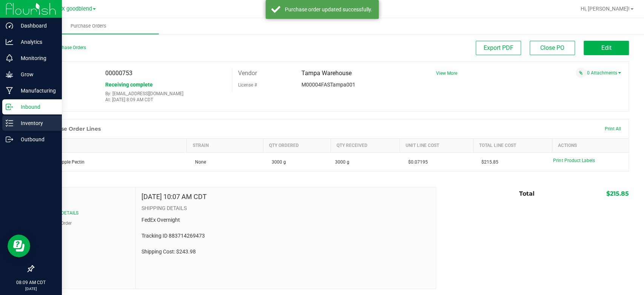 The width and height of the screenshot is (644, 295). What do you see at coordinates (498, 47) in the screenshot?
I see `span: Export PDF` at bounding box center [498, 47].